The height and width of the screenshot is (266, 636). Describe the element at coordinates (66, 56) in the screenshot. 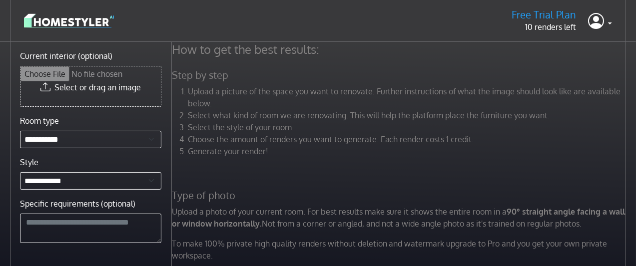

I see `label: Current interior (optional)` at that location.